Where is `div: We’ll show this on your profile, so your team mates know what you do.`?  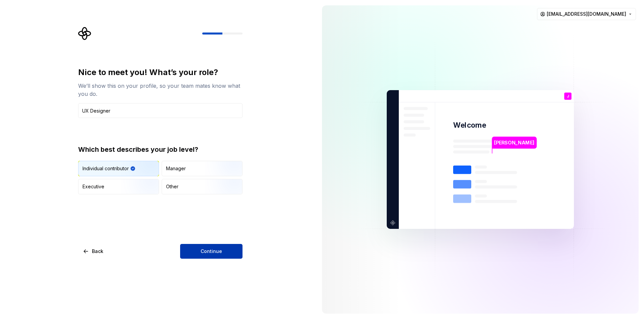 div: We’ll show this on your profile, so your team mates know what you do. is located at coordinates (160, 90).